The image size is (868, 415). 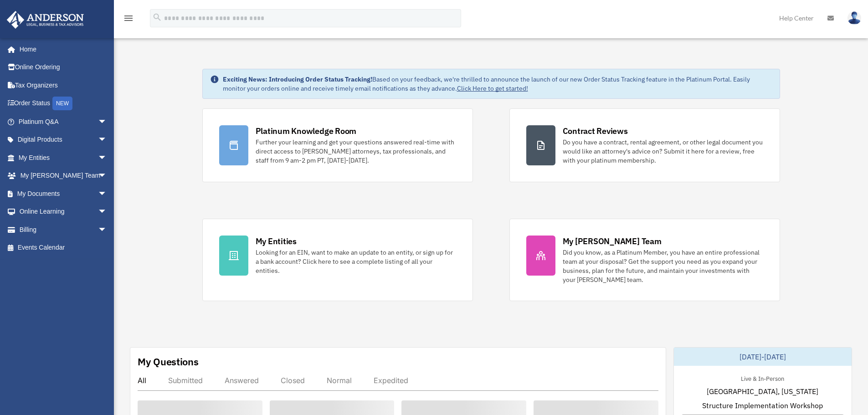 I want to click on a: Platinum Knowledge Room Further your learning and get your questions answered real-time with dire..., so click(x=337, y=145).